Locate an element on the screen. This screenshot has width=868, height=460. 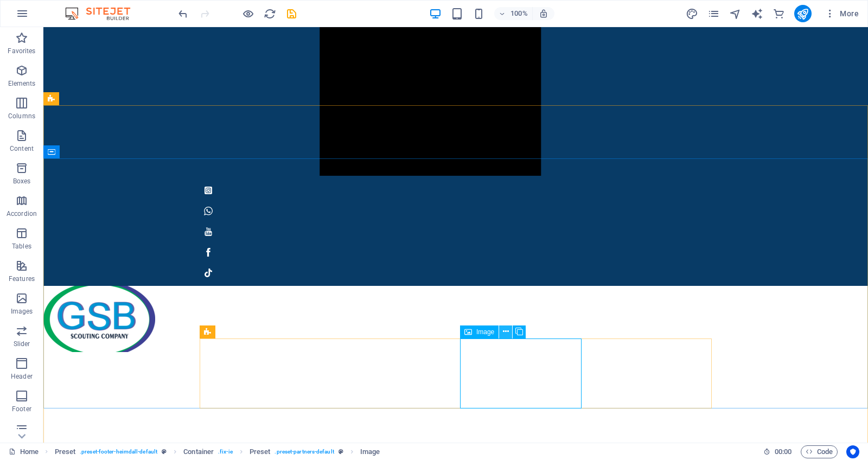
i: AI Writer is located at coordinates (757, 13).